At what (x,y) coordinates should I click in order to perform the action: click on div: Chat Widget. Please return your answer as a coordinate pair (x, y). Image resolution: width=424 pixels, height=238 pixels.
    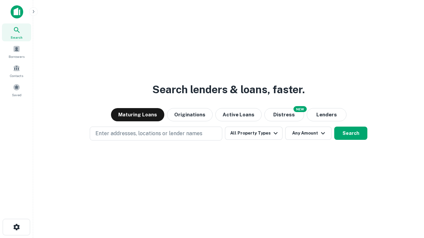
    Looking at the image, I should click on (407, 201).